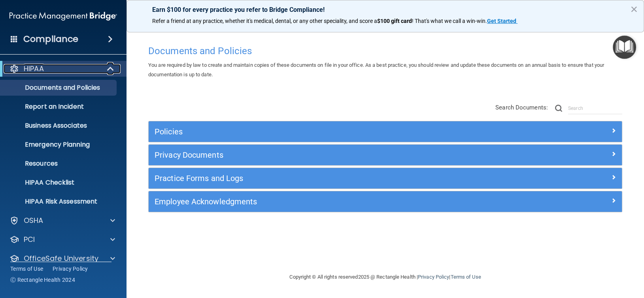 This screenshot has height=298, width=644. Describe the element at coordinates (59, 106) in the screenshot. I see `p: Report an Incident` at that location.